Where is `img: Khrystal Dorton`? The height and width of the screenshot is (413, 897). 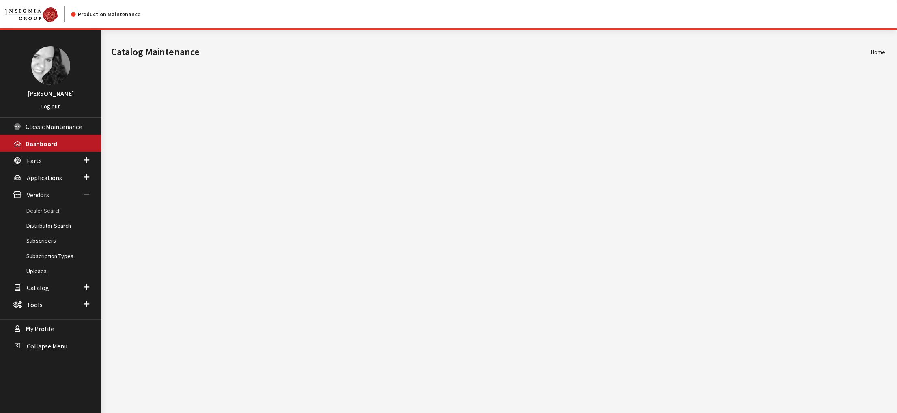 img: Khrystal Dorton is located at coordinates (51, 66).